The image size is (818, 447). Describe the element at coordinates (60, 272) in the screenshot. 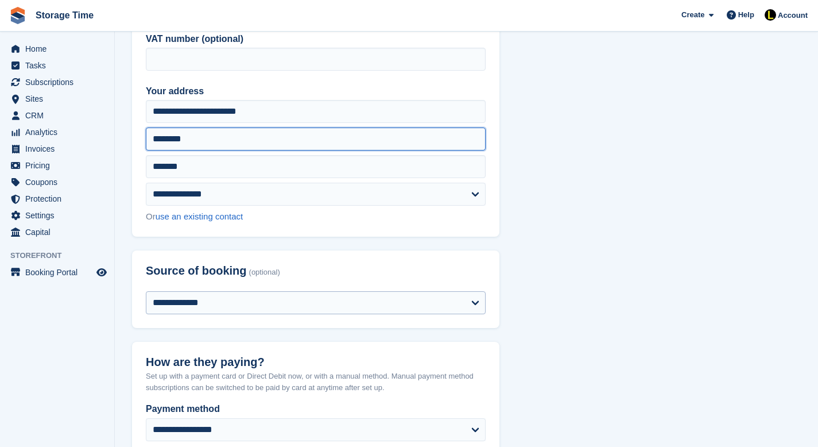

I see `span: Booking Portal` at that location.